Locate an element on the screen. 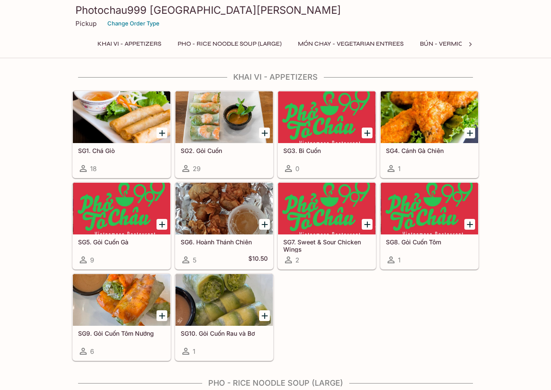 The image size is (551, 390). a: SG9. Gỏi Cuốn Tôm Nướng6 is located at coordinates (122, 317).